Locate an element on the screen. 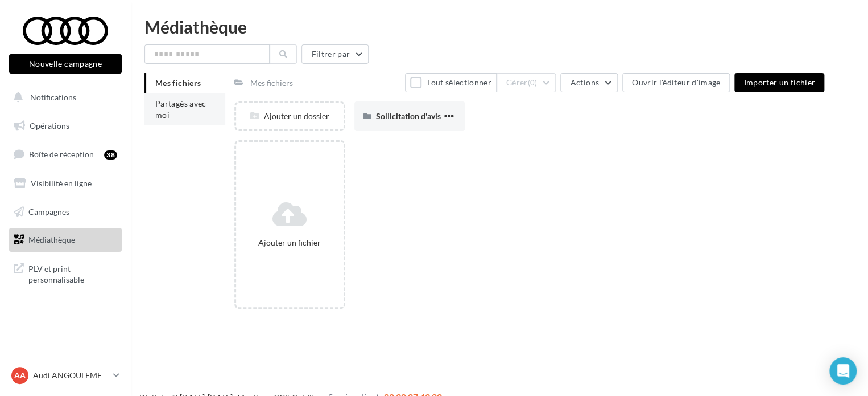 This screenshot has height=396, width=868. div: Ajouter un fichier is located at coordinates (290, 243).